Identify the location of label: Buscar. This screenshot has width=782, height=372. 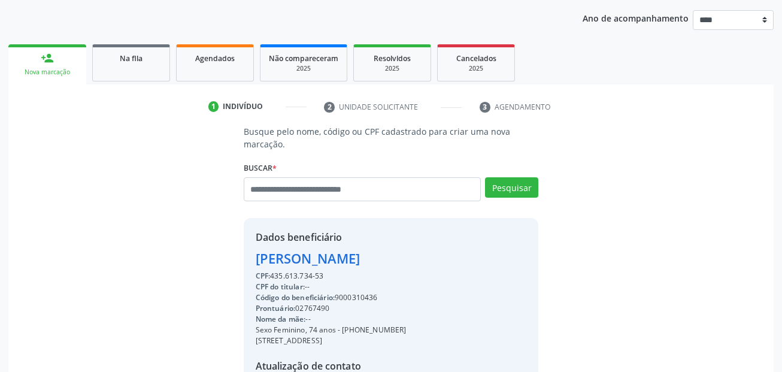
(260, 168).